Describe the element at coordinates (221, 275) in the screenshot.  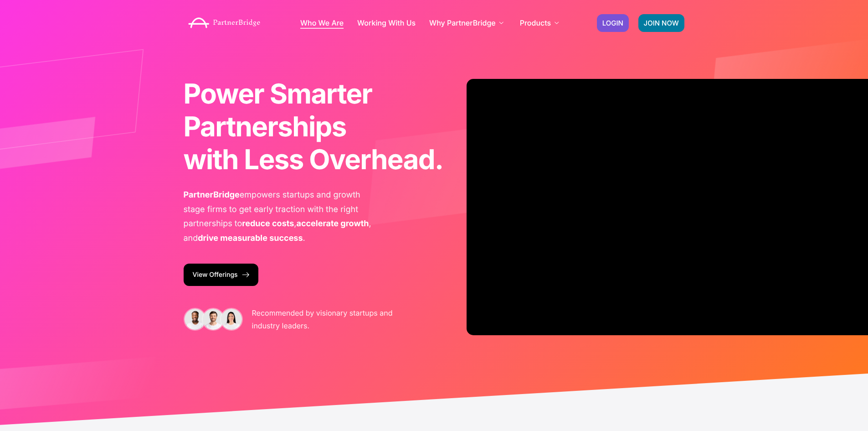
I see `a: View Offerings` at that location.